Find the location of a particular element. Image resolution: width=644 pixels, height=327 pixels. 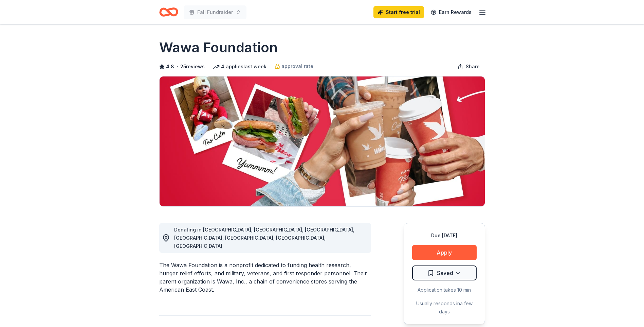

a: Start free trial is located at coordinates (399, 12).